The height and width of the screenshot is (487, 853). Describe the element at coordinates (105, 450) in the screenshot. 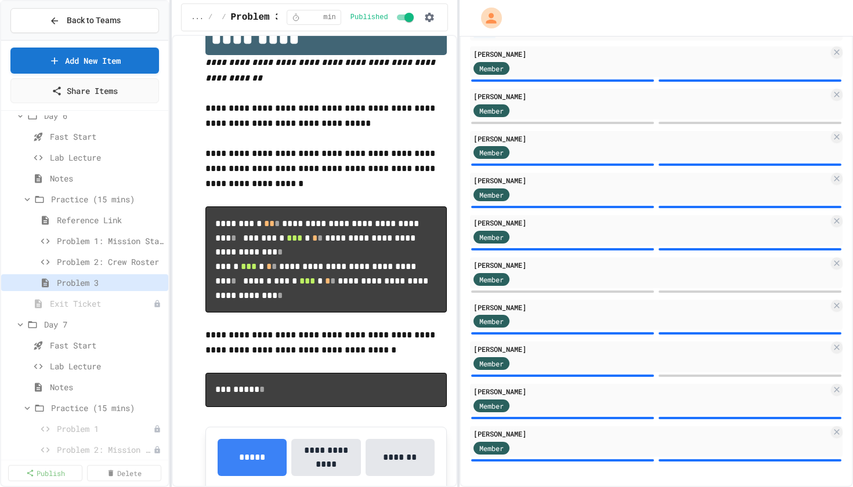

I see `span: Problem 2: Mission Resource Calculator` at that location.